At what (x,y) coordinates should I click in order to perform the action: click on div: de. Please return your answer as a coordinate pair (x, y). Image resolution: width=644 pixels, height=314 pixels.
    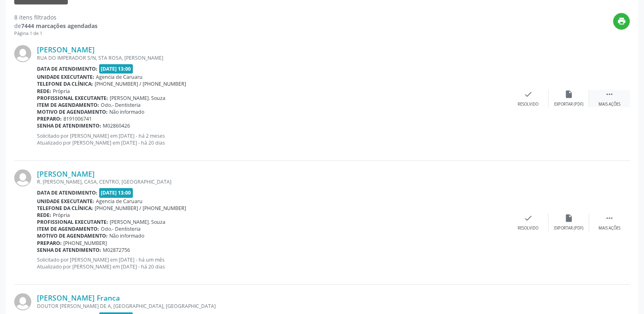
    Looking at the image, I should click on (55, 26).